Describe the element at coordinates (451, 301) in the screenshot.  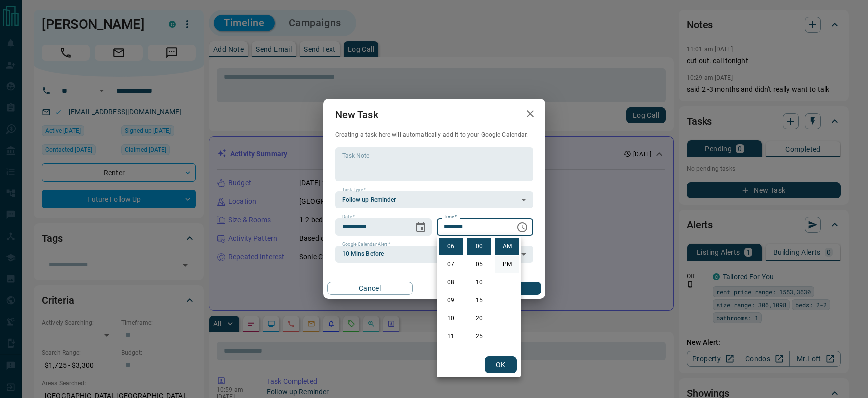
I see `li: 9 hours` at that location.